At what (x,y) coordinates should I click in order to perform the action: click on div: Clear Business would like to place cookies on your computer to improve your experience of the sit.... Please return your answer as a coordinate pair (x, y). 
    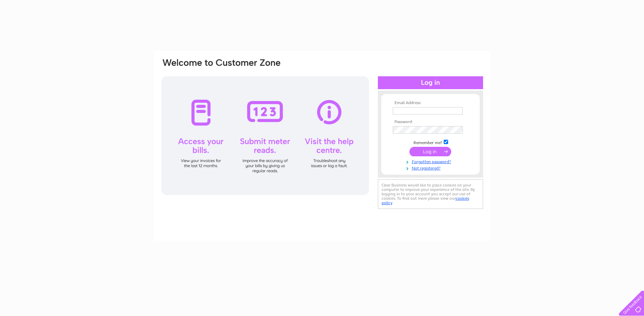
    Looking at the image, I should click on (431, 194).